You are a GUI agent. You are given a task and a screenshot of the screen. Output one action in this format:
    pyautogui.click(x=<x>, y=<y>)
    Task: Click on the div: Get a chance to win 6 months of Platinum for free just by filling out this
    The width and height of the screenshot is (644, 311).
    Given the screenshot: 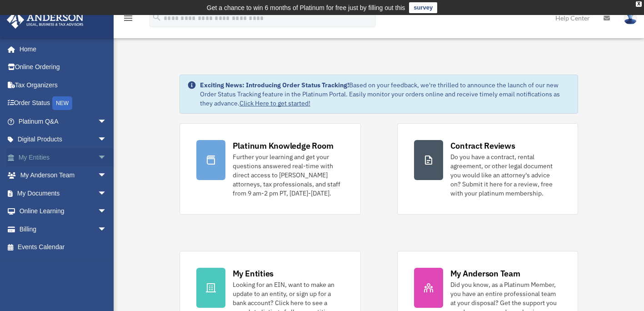 What is the action you would take?
    pyautogui.click(x=306, y=8)
    